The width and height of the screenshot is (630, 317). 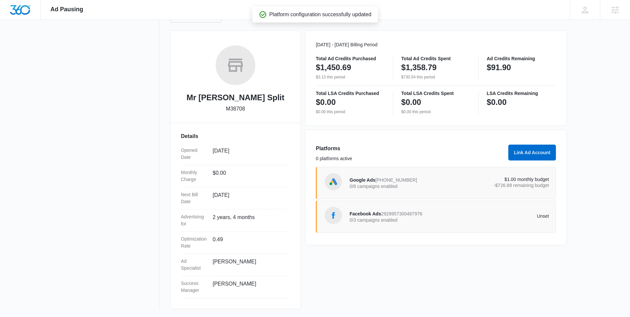 What do you see at coordinates (333, 215) in the screenshot?
I see `img: Facebook Ads` at bounding box center [333, 215].